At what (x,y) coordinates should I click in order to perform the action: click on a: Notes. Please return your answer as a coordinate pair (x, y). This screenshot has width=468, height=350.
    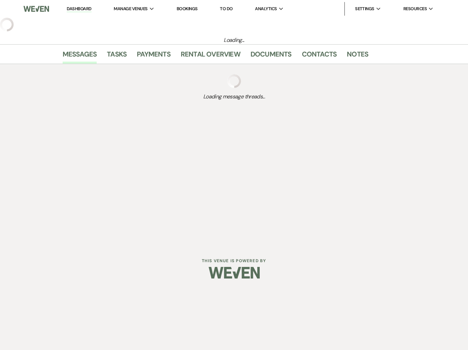
    Looking at the image, I should click on (358, 56).